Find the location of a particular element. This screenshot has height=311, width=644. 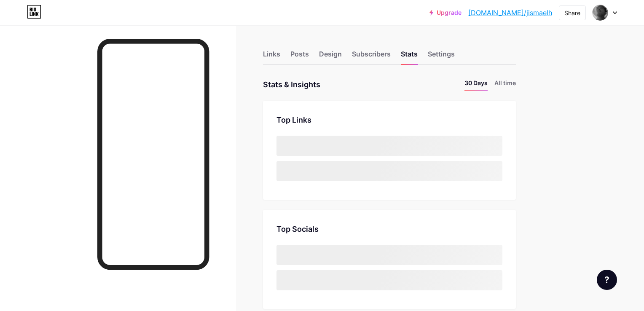

div: Stats & Insights is located at coordinates (291, 84).